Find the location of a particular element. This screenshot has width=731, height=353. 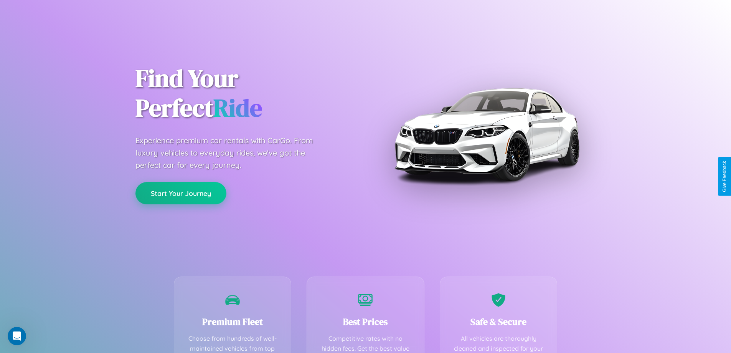

span: Ride is located at coordinates (238, 108).